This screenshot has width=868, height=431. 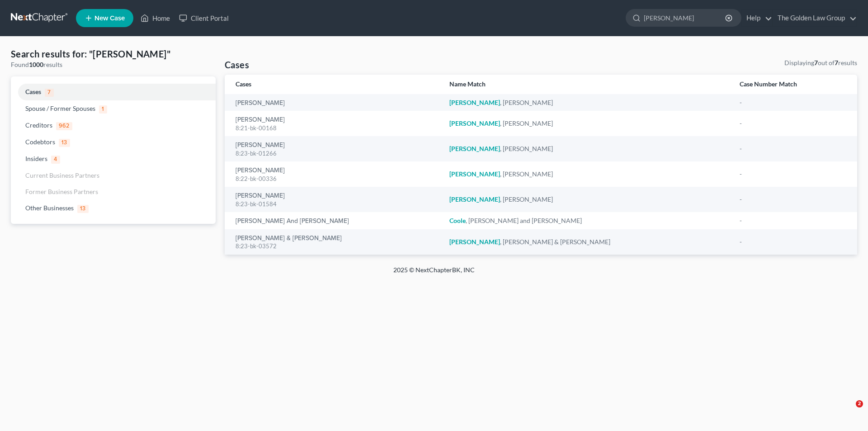 What do you see at coordinates (62, 175) in the screenshot?
I see `span: Current Business Partners` at bounding box center [62, 175].